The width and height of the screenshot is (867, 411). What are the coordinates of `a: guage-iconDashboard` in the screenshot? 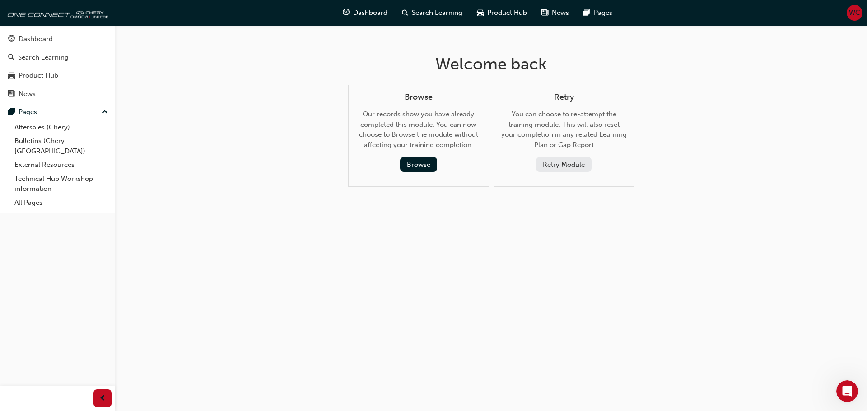 It's located at (365, 13).